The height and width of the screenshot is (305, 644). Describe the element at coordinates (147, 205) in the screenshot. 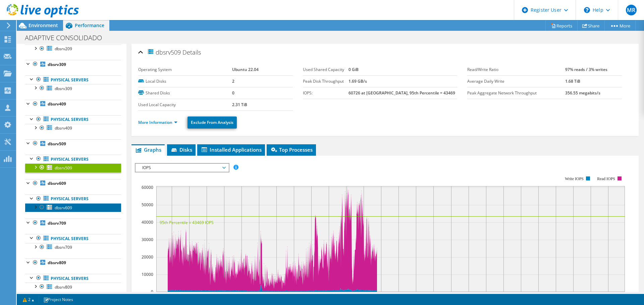

I see `text: 50000` at that location.